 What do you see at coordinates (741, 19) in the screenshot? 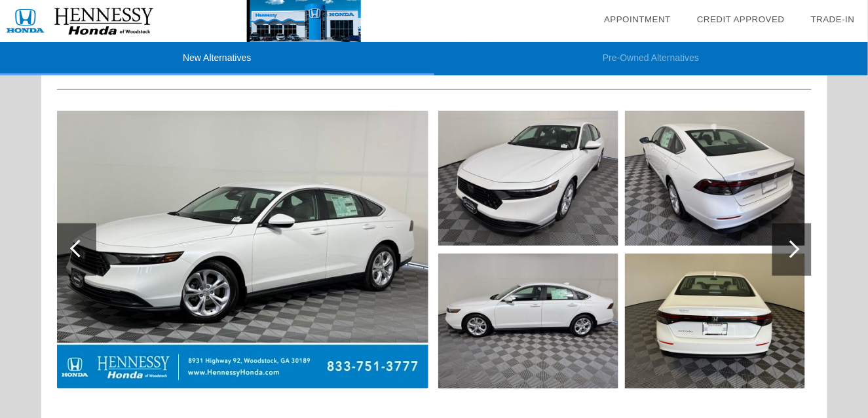
I see `a: Credit Approved` at bounding box center [741, 19].